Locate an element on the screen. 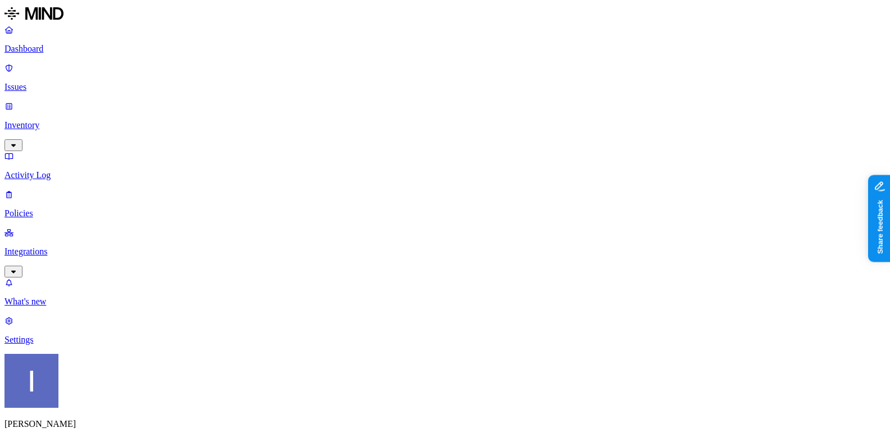  p: Integrations is located at coordinates (445, 252).